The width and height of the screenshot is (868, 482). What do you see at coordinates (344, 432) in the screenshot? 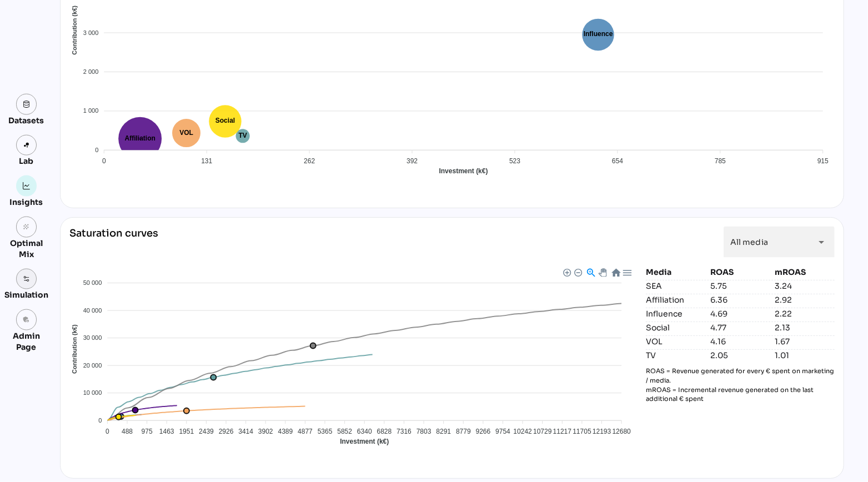
I see `tspan: 5852` at bounding box center [344, 432].